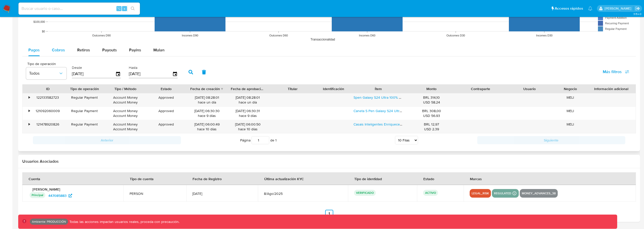 This screenshot has width=644, height=229. I want to click on span: s, so click(124, 8).